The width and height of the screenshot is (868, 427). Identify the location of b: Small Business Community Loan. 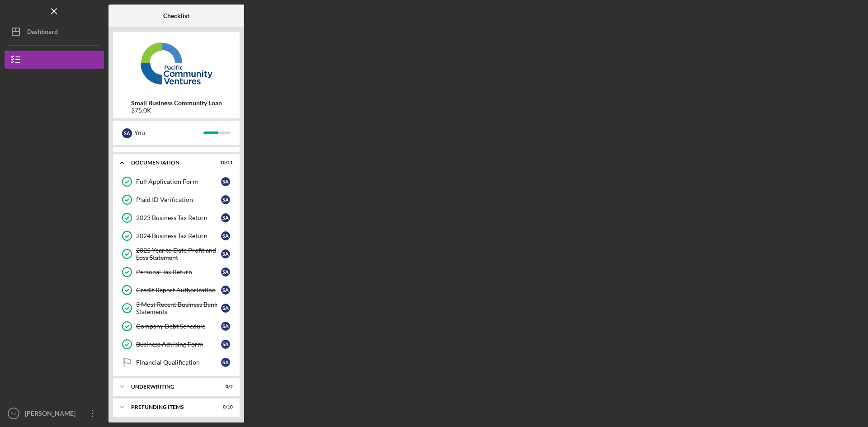
(176, 103).